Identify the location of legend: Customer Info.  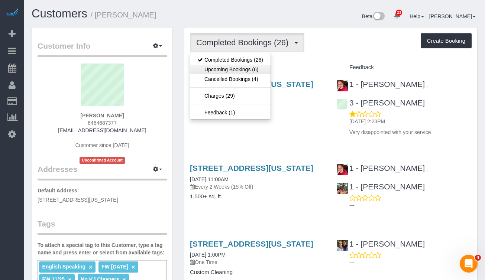
(102, 49).